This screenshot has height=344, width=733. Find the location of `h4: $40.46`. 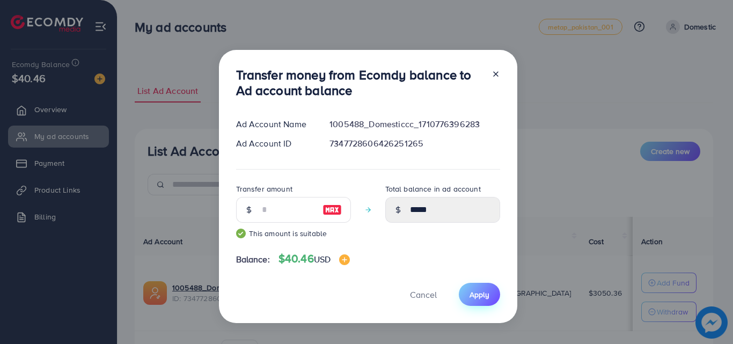

h4: $40.46 is located at coordinates (314, 259).